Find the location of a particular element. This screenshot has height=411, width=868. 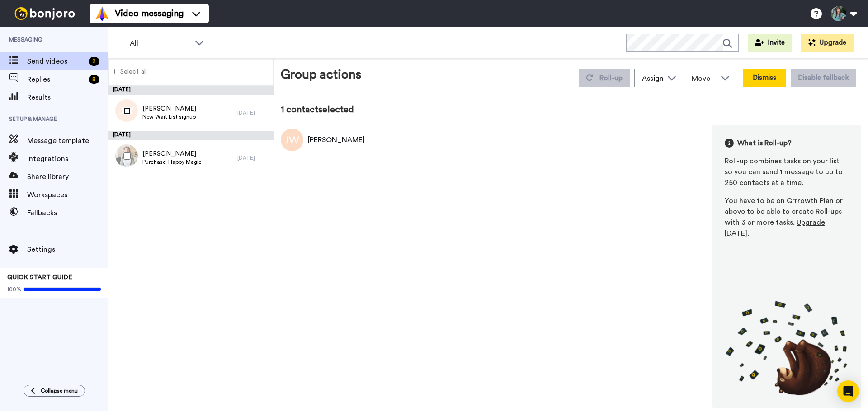

button: Roll-up is located at coordinates (604, 78).